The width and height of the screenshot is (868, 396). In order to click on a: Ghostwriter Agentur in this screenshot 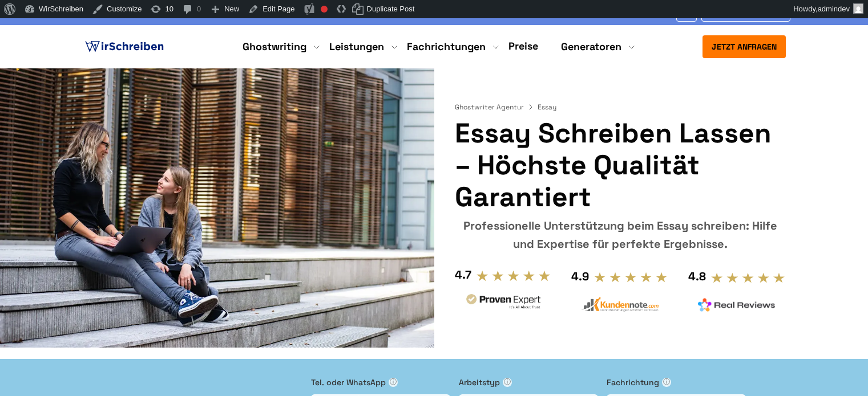, I will do `click(494, 107)`.